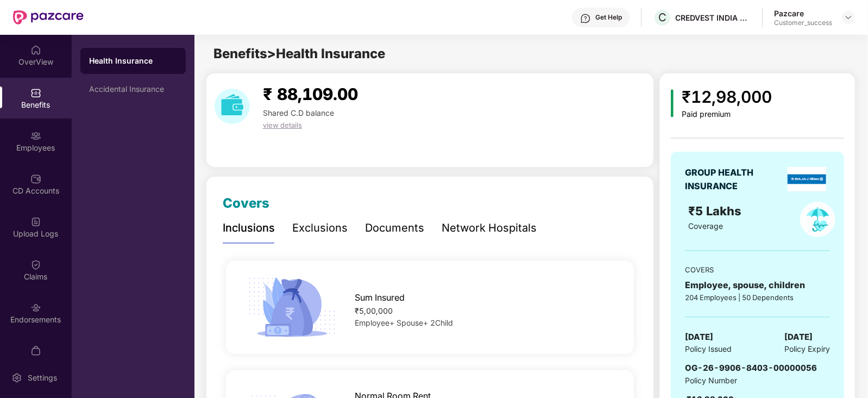  I want to click on div: Accidental Insurance, so click(133, 89).